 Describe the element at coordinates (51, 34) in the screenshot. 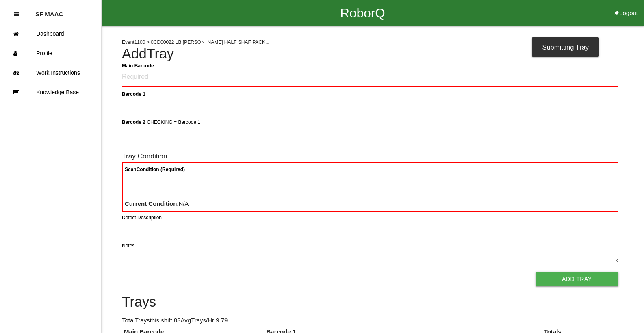

I see `a: Dashboard` at that location.